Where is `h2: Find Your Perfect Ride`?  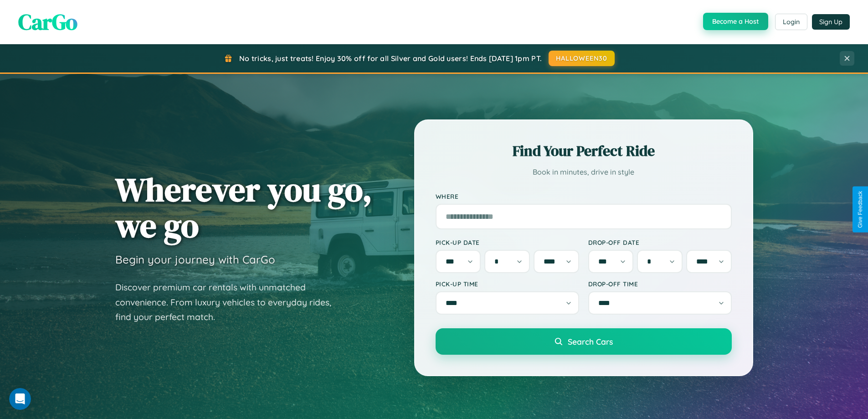
h2: Find Your Perfect Ride is located at coordinates (584, 151).